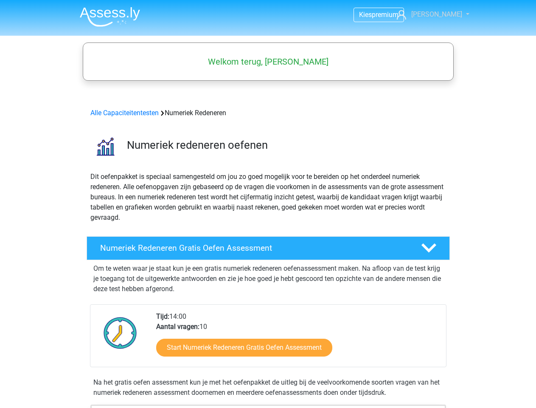 This screenshot has width=536, height=408. Describe the element at coordinates (268, 248) in the screenshot. I see `a: Numeriek Redeneren Gratis Oefen Assessment` at that location.